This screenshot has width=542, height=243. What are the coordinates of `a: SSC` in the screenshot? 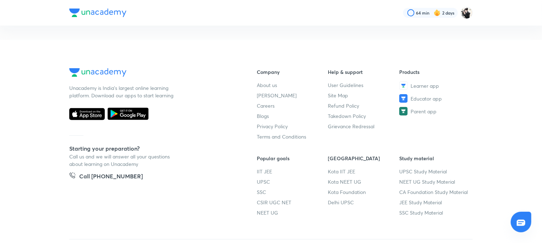 It's located at (293, 192).